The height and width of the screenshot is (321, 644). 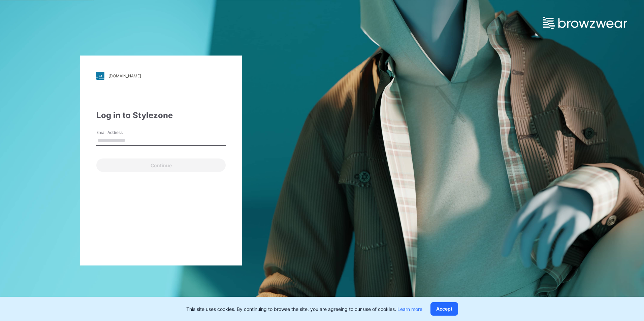 I want to click on div: Log in to Stylezone, so click(x=161, y=115).